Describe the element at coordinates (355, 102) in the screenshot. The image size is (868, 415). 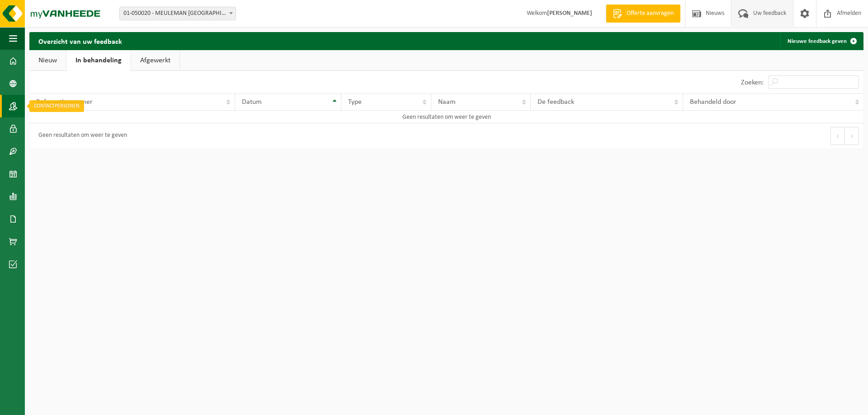
I see `span: Type` at that location.